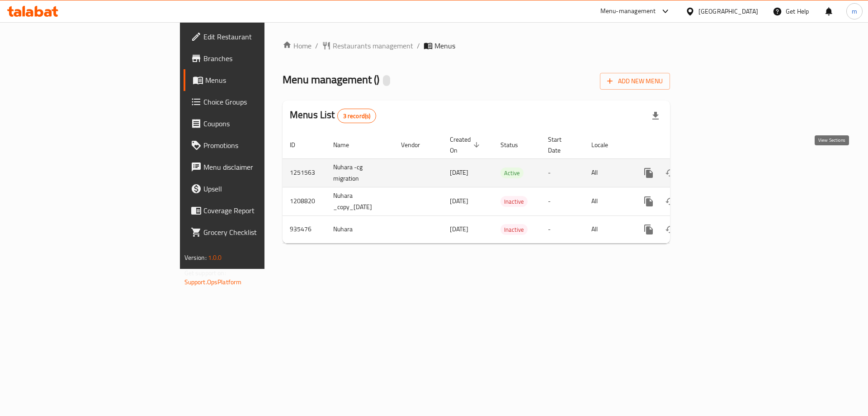 The width and height of the screenshot is (868, 416). What do you see at coordinates (467, 145) in the screenshot?
I see `span: Created On` at bounding box center [467, 145].